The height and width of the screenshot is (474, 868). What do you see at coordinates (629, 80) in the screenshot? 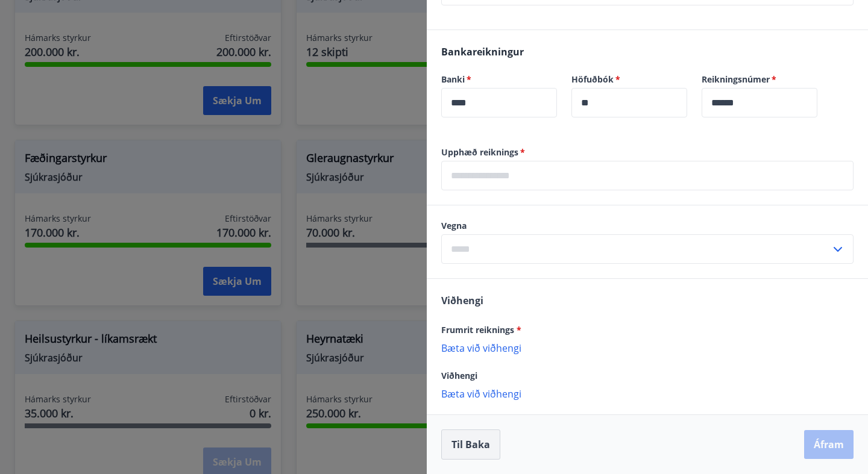
I see `label: Höfuðbók` at bounding box center [629, 80].